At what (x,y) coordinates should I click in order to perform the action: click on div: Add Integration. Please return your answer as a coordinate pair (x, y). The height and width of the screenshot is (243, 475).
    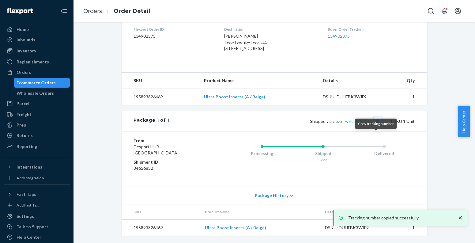
    Looking at the image, I should click on (30, 178).